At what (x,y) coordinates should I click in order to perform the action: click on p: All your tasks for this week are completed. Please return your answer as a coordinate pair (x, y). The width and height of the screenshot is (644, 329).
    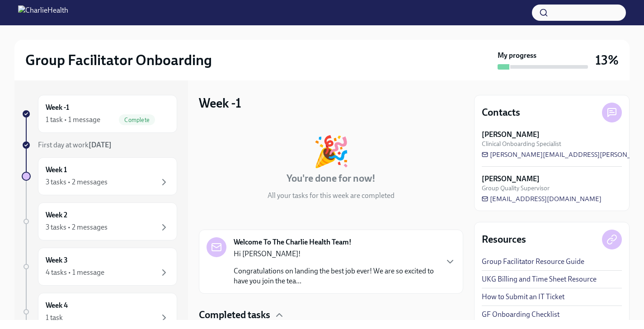
    Looking at the image, I should click on (331, 196).